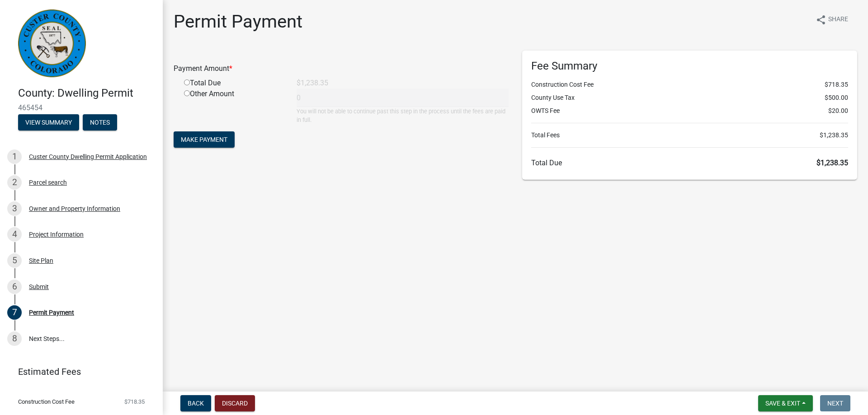 This screenshot has height=415, width=868. What do you see at coordinates (87, 157) in the screenshot?
I see `div: Custer County Dwelling Permit Application` at bounding box center [87, 157].